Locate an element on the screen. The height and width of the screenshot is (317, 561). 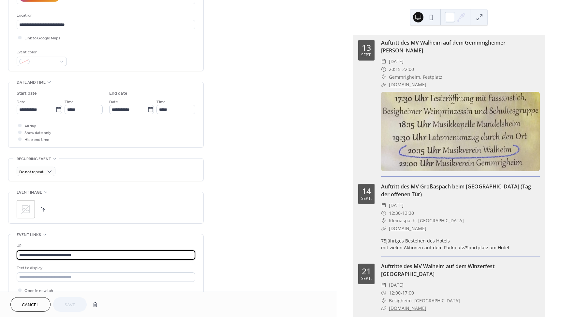
a: Cancel is located at coordinates (30, 305).